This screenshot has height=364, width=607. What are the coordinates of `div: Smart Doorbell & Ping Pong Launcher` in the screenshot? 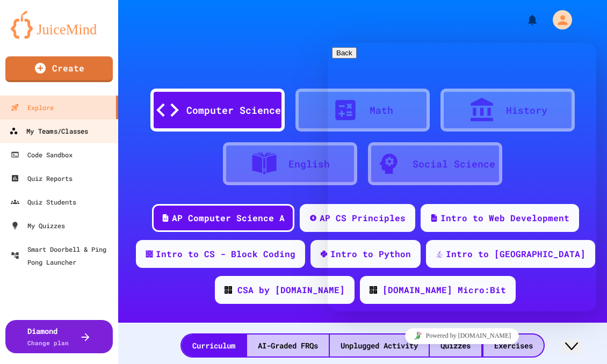 It's located at (62, 256).